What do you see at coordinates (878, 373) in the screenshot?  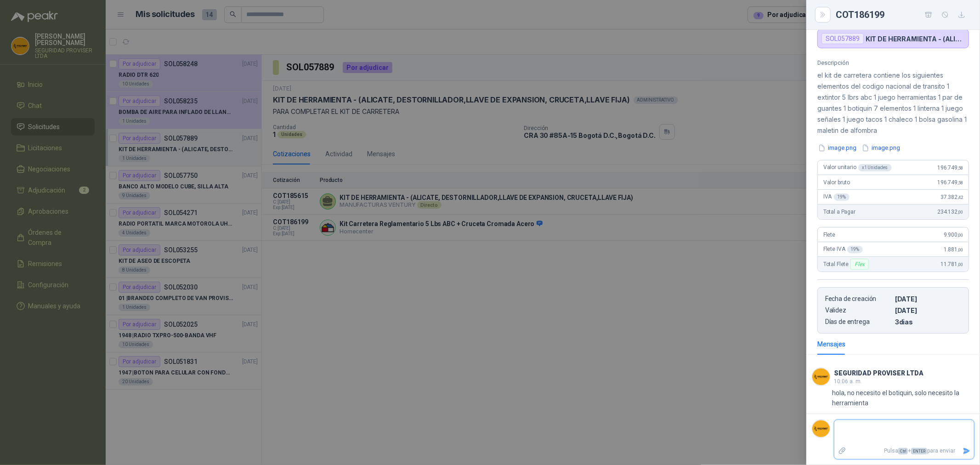 I see `h3: SEGURIDAD PROVISER LTDA` at bounding box center [878, 373].